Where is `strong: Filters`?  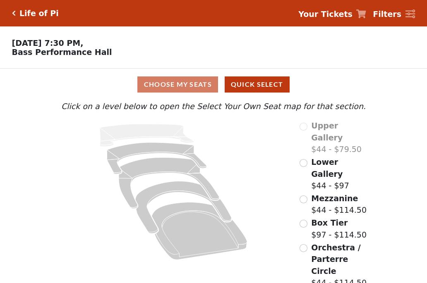
strong: Filters is located at coordinates (387, 14).